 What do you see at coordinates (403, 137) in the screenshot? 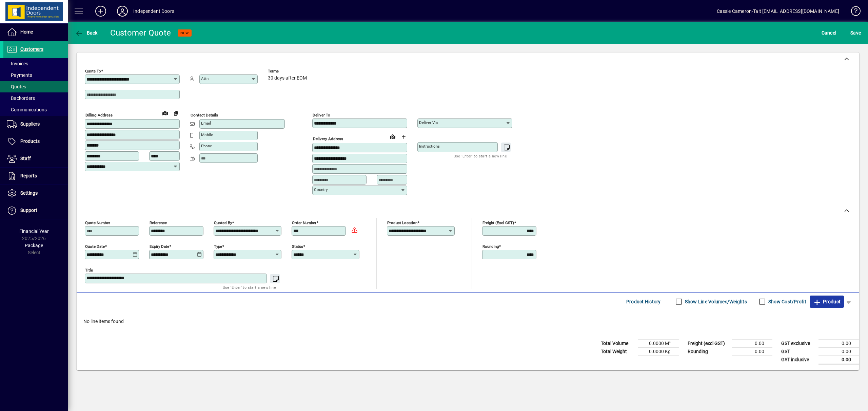
I see `button: Choose address` at bounding box center [403, 137].